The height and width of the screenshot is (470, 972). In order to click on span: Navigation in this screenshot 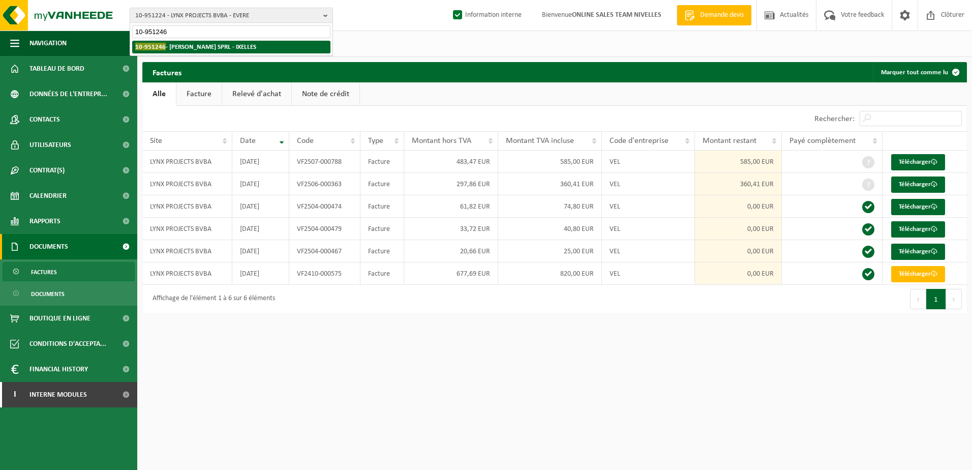, I will do `click(48, 43)`.